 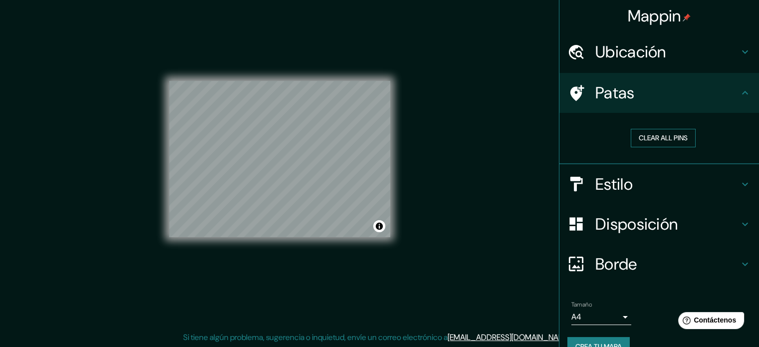 What do you see at coordinates (379, 226) in the screenshot?
I see `button: Activar o desactivar atribución` at bounding box center [379, 226].